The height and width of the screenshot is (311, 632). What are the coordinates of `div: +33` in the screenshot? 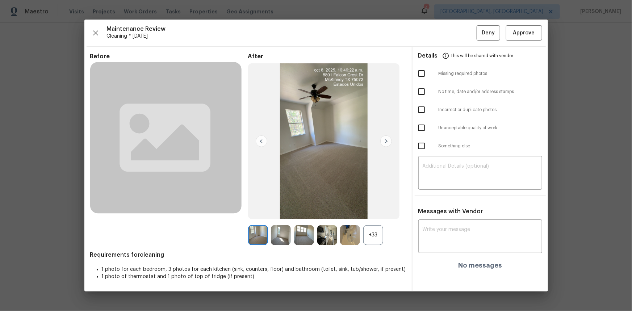 It's located at (373, 235).